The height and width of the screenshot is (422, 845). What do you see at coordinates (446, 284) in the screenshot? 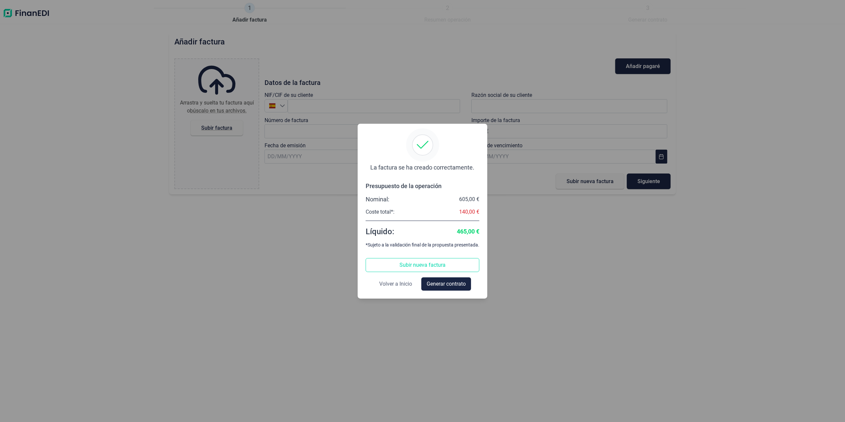
I see `span: Generar contrato` at bounding box center [446, 284].